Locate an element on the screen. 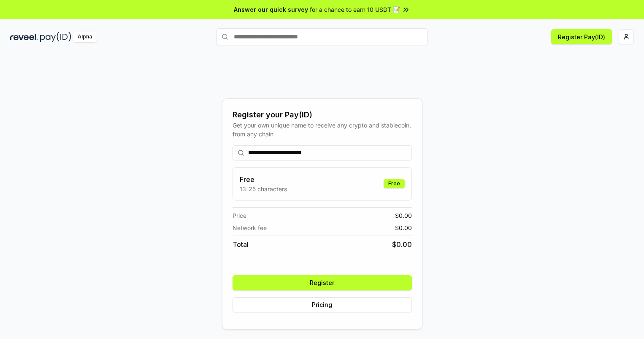  span: Total is located at coordinates (241, 244).